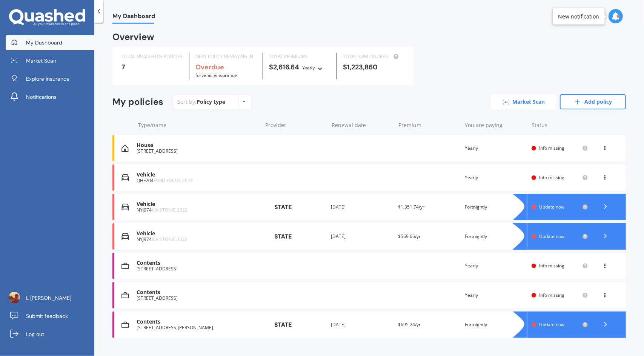 The width and height of the screenshot is (644, 356). I want to click on div: $1,223,860, so click(373, 67).